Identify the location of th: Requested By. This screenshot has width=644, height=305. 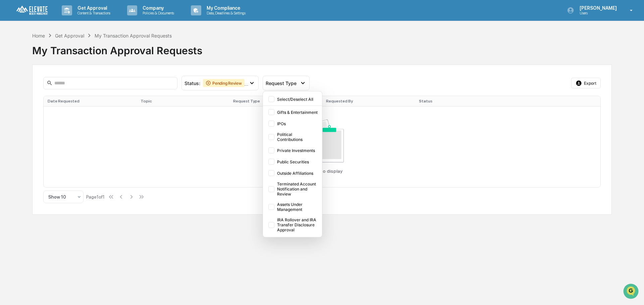
(368, 101).